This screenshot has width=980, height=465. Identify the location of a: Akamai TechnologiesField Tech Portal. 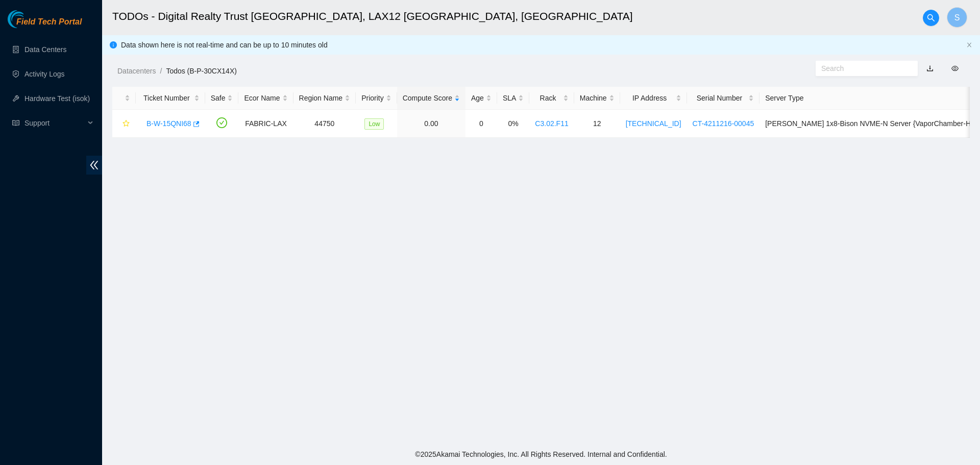
(45, 25).